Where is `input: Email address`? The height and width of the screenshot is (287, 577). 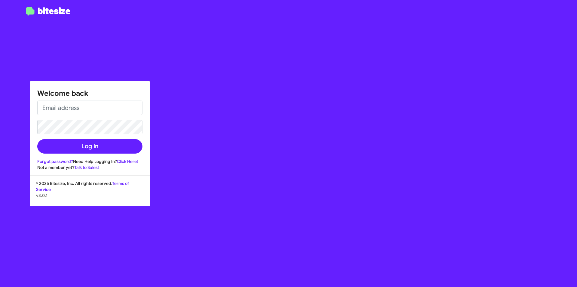
input: Email address is located at coordinates (90, 108).